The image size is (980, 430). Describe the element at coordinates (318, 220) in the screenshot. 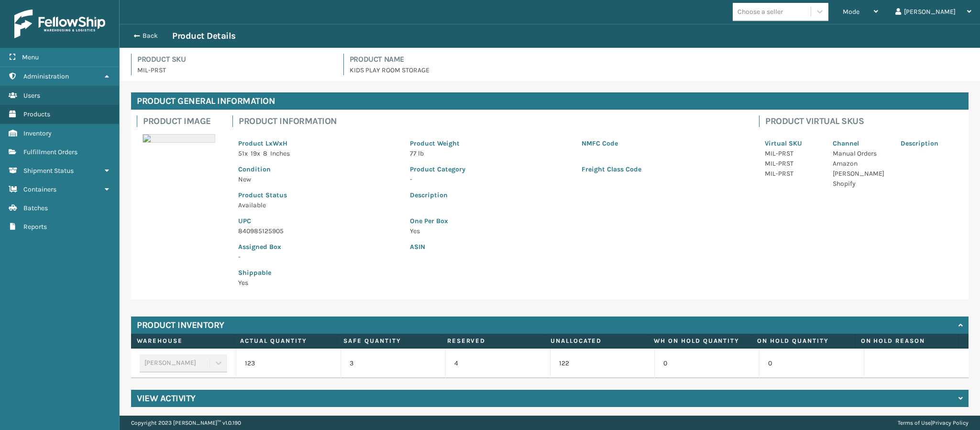

I see `p: UPC` at that location.